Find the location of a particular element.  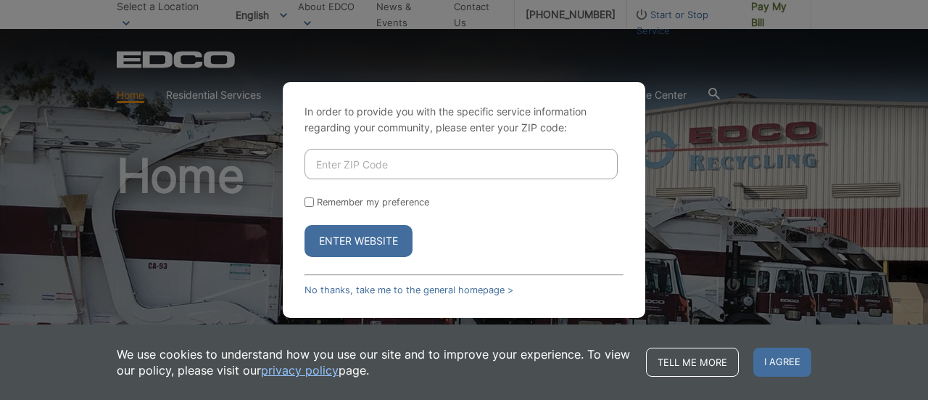

p: In order to provide you with the specific service information regarding your community, please en... is located at coordinates (464, 120).